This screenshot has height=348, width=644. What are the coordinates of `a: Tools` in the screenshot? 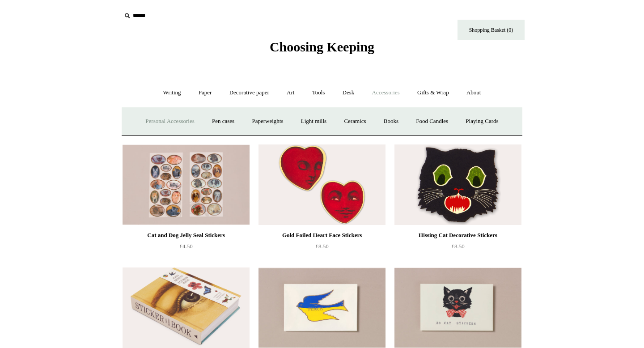 It's located at (319, 93).